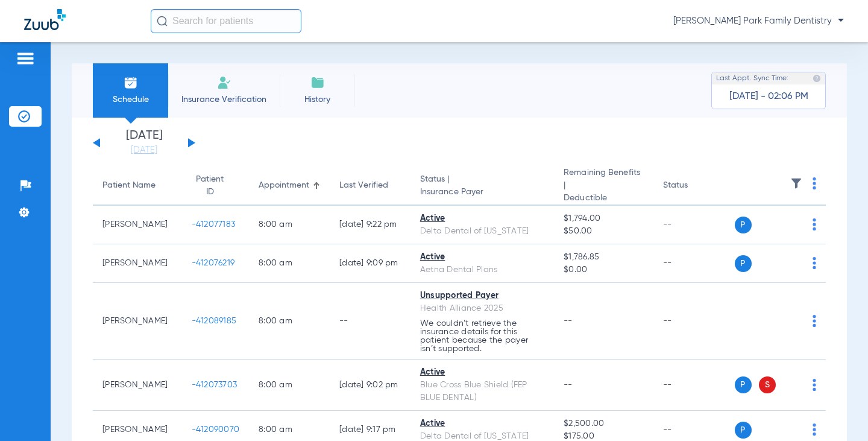  What do you see at coordinates (482, 186) in the screenshot?
I see `th: Status |` at bounding box center [482, 186].